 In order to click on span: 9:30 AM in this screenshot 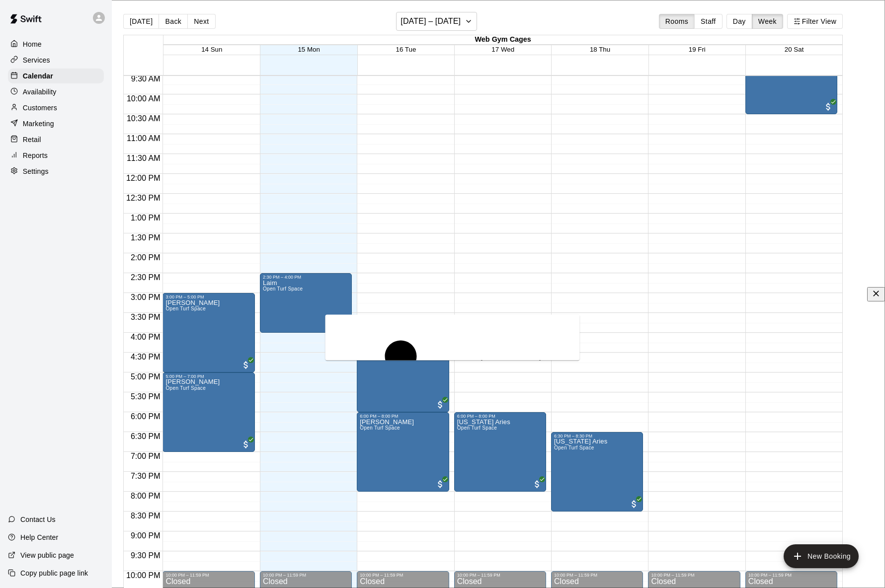, I will do `click(146, 78)`.